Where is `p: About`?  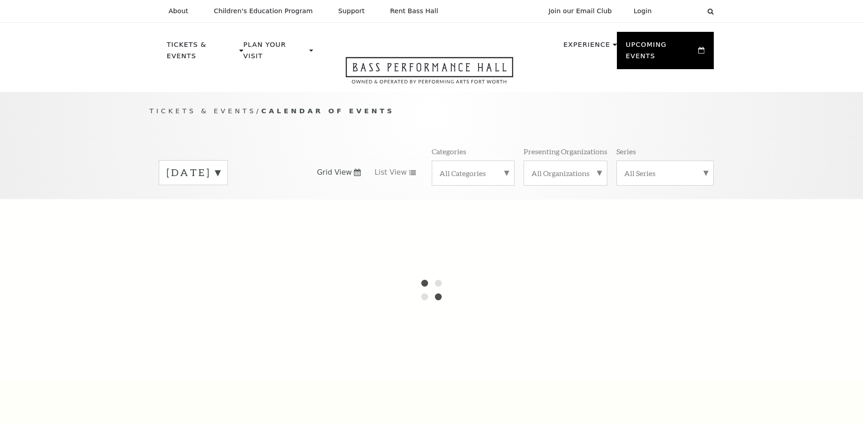
p: About is located at coordinates (178, 11).